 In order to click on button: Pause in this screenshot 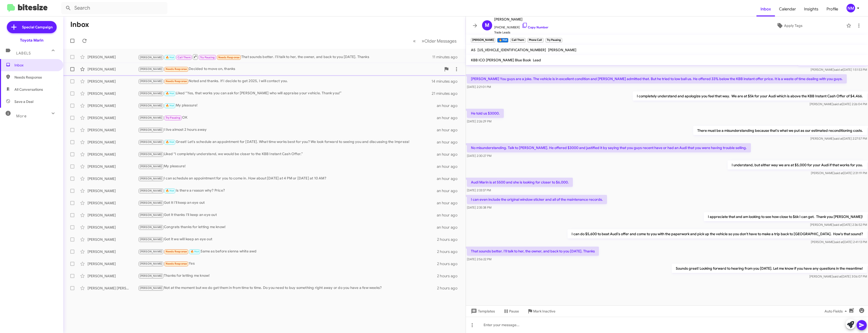, I will do `click(511, 311)`.